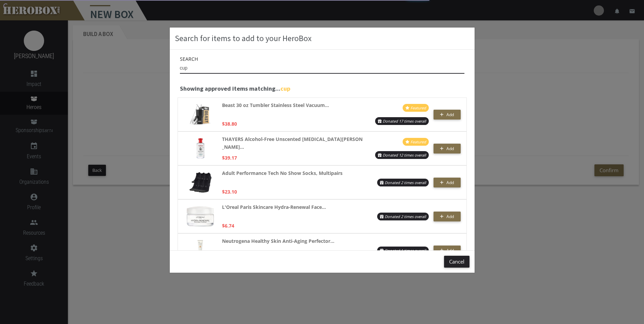  I want to click on img: 715jANSjRJL._AC_UL320_.jpg, so click(200, 250).